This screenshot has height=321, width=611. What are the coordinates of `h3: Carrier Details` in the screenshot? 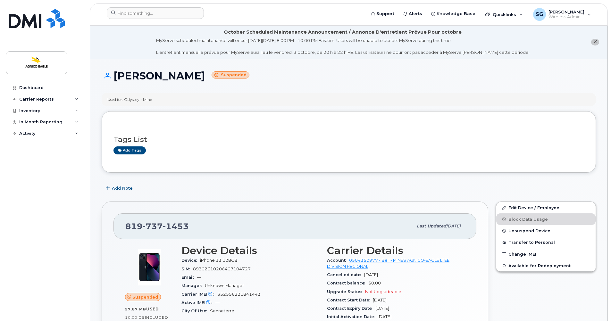 It's located at (396, 251).